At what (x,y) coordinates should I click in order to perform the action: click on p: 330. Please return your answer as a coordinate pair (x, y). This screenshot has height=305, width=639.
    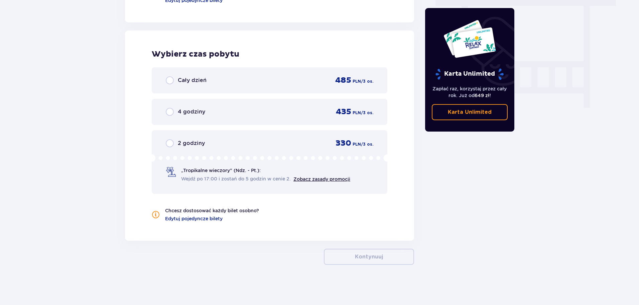
    Looking at the image, I should click on (343, 143).